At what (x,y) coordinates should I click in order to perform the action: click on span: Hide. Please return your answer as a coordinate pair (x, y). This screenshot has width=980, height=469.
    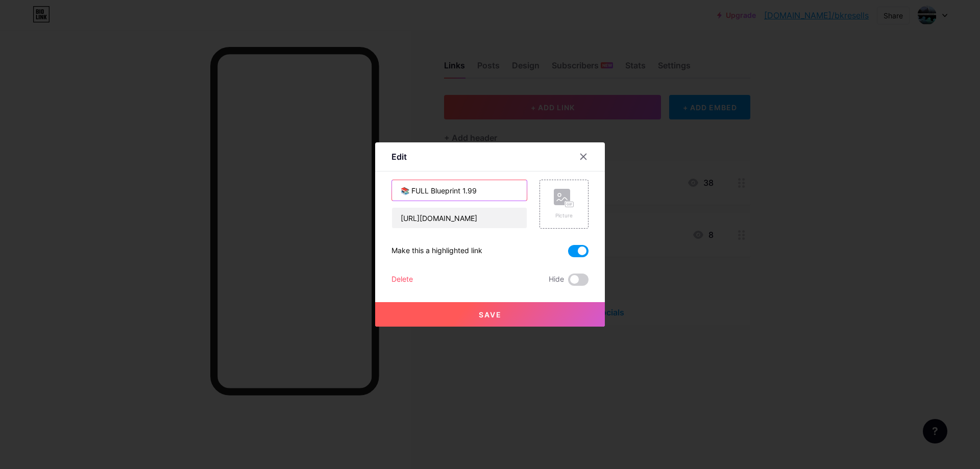
    Looking at the image, I should click on (556, 280).